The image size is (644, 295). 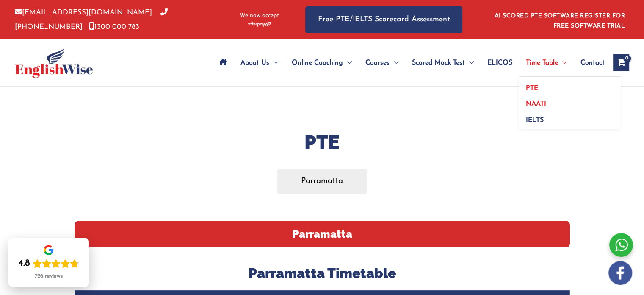 I want to click on span: IELTS, so click(x=535, y=120).